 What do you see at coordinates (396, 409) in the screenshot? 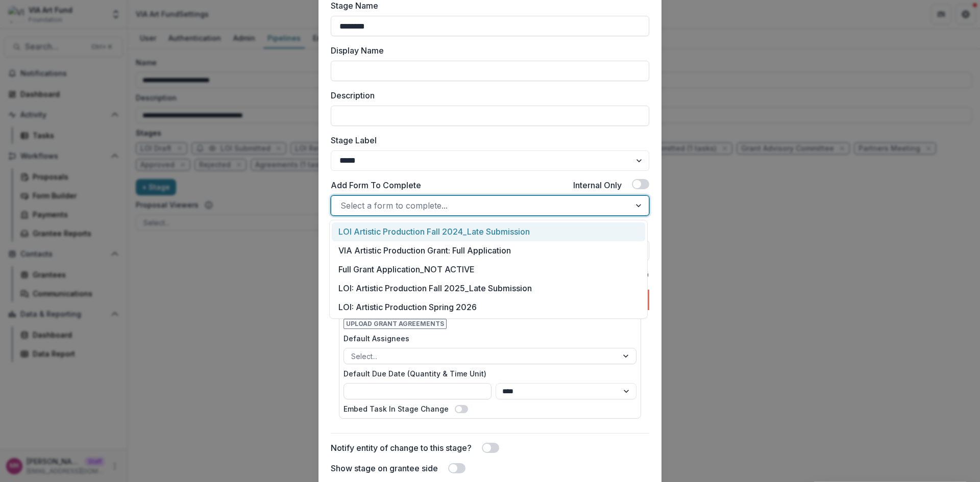
I see `label: Embed Task In Stage Change` at bounding box center [396, 409].